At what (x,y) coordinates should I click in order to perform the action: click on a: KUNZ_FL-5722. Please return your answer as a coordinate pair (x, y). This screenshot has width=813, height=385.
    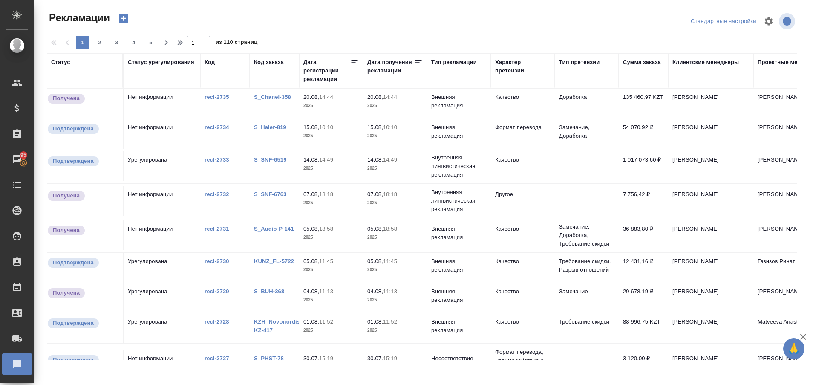
    Looking at the image, I should click on (274, 261).